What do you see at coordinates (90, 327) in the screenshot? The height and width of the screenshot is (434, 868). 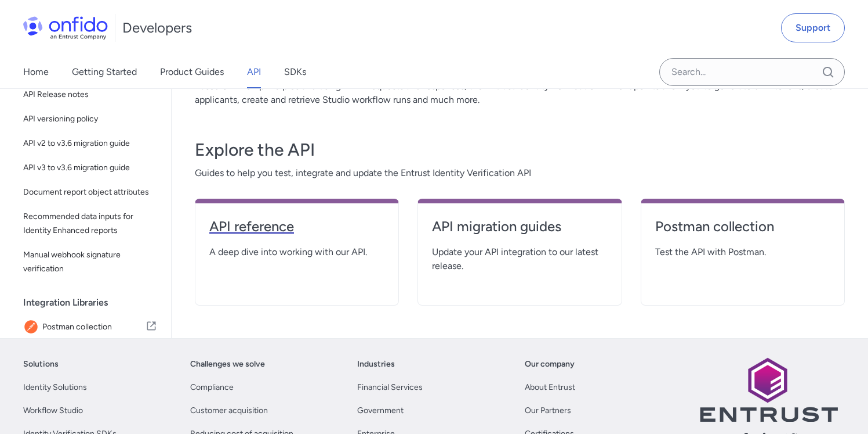 I see `a: IconPostman collectionPostman collection` at bounding box center [90, 327].